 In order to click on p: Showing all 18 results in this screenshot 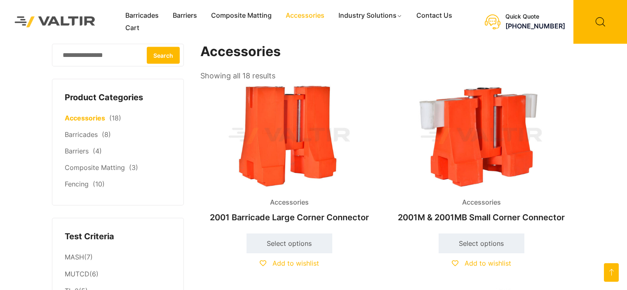, I will do `click(238, 76)`.